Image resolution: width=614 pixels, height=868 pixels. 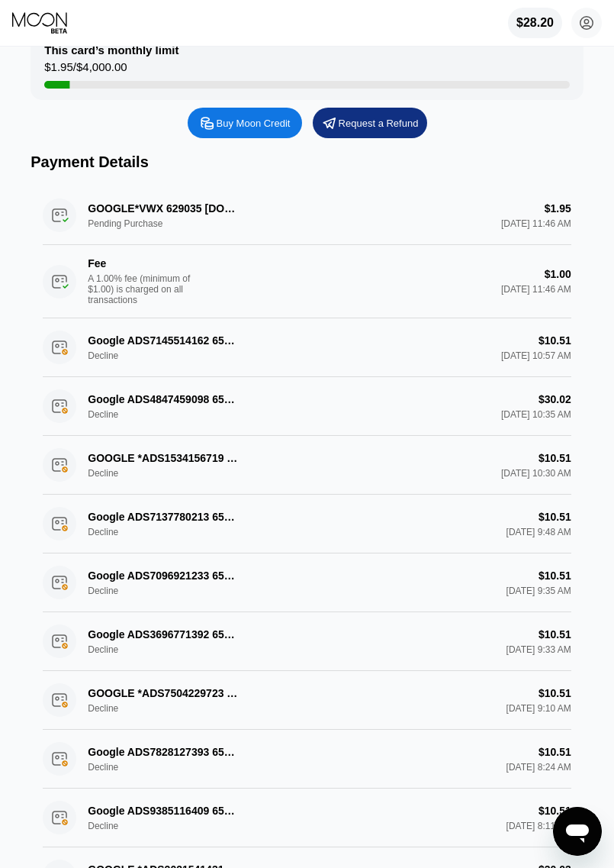 I want to click on div: $1.95 / $4,000.00, so click(x=85, y=70).